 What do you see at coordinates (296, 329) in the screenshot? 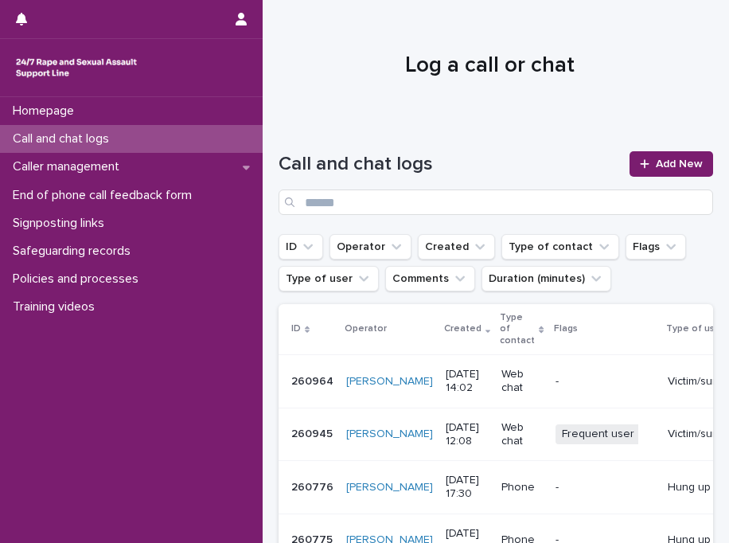
I see `p: ID` at bounding box center [296, 329].